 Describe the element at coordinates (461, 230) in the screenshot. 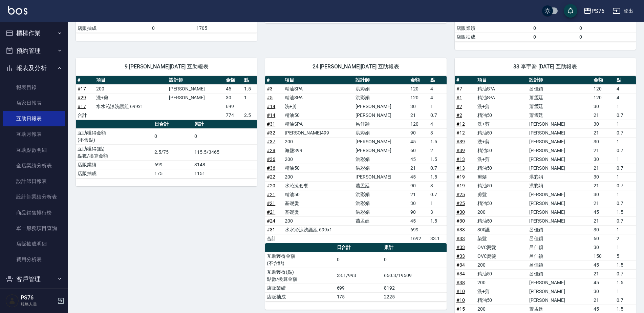

I see `a: #33` at that location.